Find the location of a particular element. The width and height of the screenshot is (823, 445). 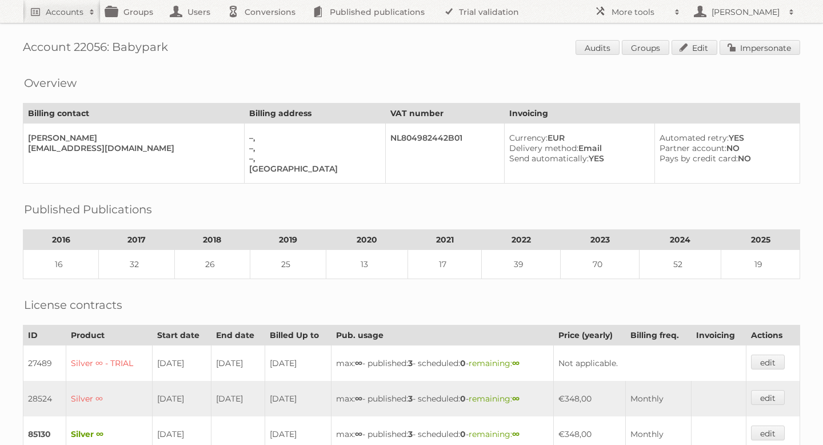

th: Billing address is located at coordinates (315, 113).